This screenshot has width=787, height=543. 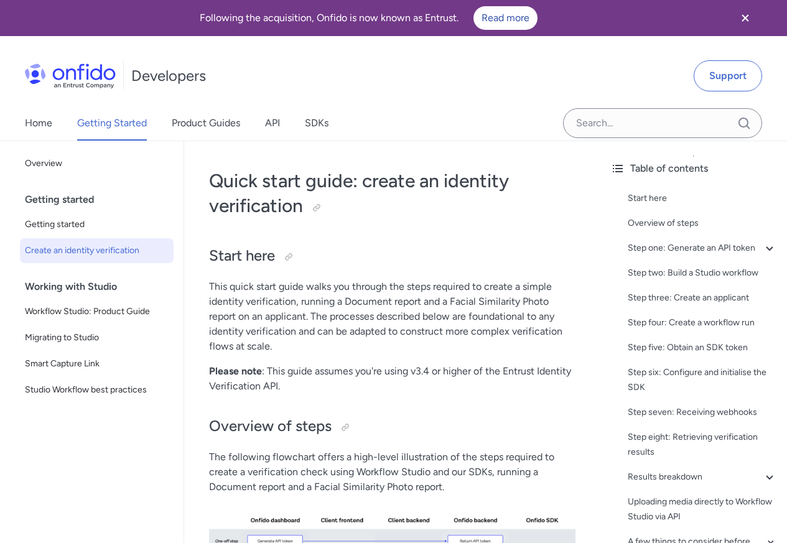 I want to click on div: Results breakdown, so click(x=702, y=477).